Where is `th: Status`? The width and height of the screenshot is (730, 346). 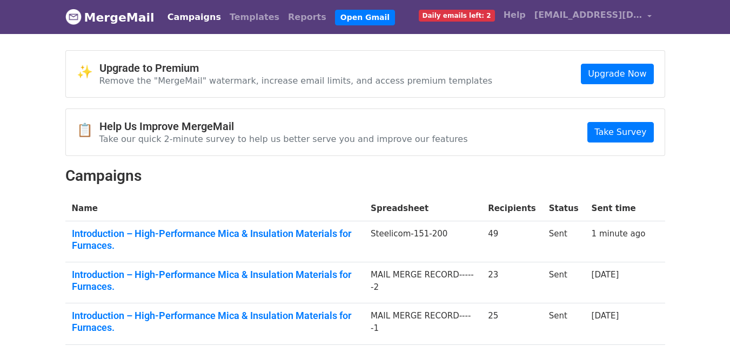
th: Status is located at coordinates (564, 209).